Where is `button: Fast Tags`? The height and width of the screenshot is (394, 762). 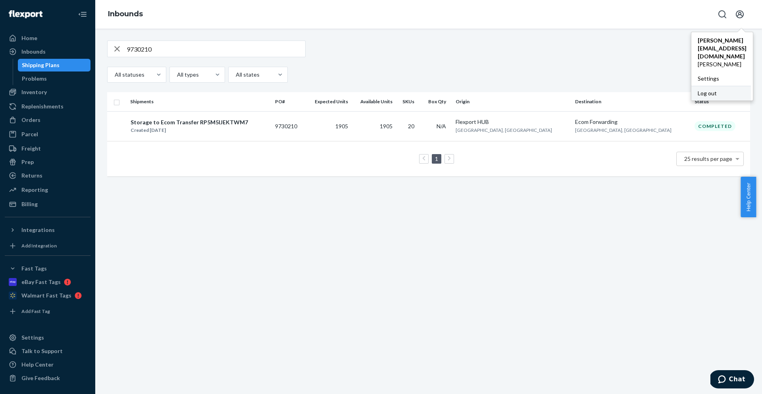 button: Fast Tags is located at coordinates (48, 268).